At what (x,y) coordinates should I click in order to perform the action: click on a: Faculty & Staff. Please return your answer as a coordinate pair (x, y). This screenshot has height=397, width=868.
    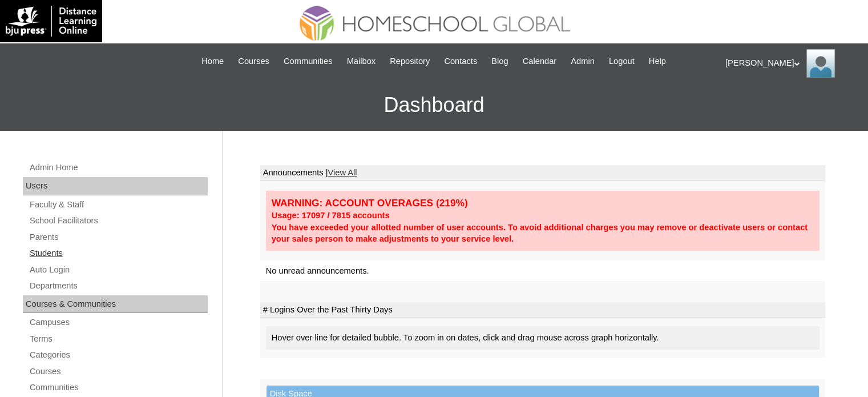
    Looking at the image, I should click on (118, 204).